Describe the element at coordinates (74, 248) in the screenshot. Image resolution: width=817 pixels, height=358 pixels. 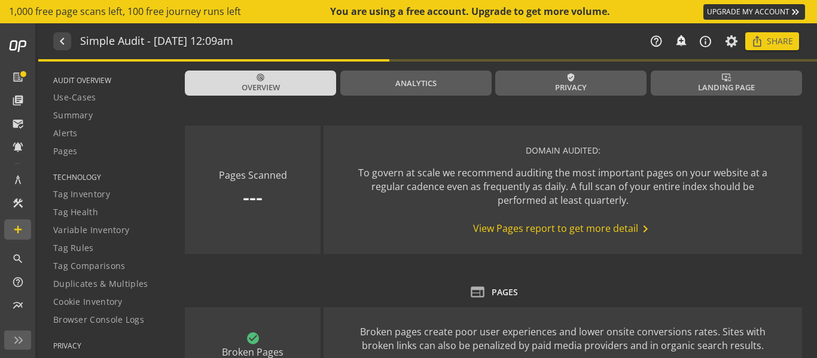
I see `span: Tag Rules` at that location.